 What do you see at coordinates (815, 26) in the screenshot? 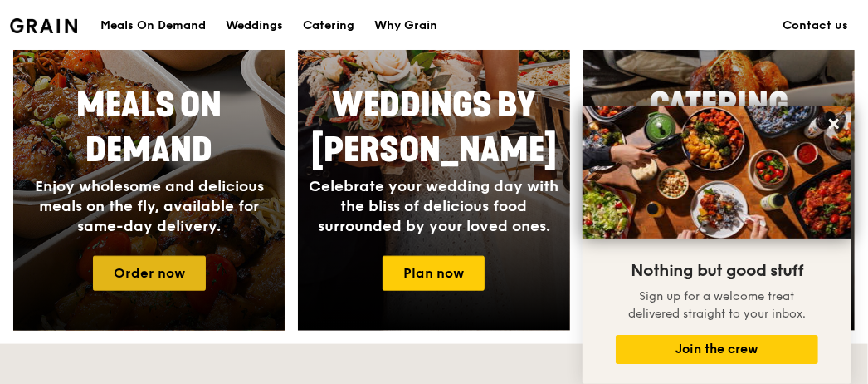
I see `a: Contact us` at bounding box center [815, 26].